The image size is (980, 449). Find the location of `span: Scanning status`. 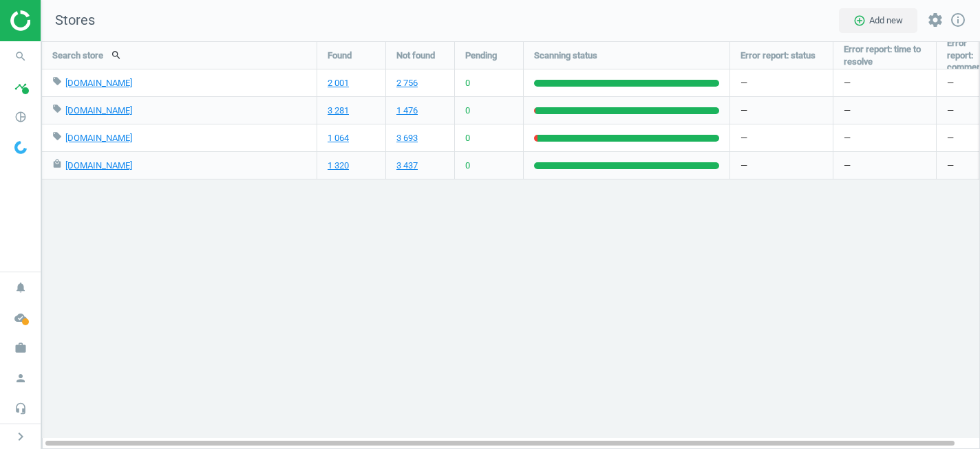

span: Scanning status is located at coordinates (566, 55).